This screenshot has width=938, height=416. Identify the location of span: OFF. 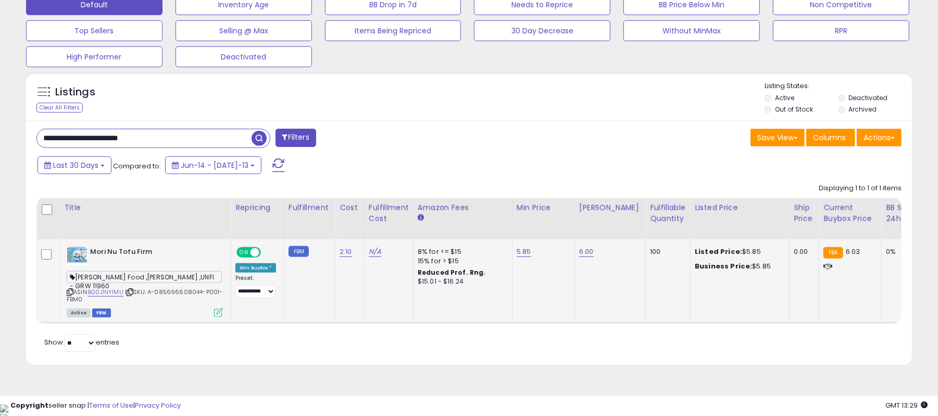
(268, 252).